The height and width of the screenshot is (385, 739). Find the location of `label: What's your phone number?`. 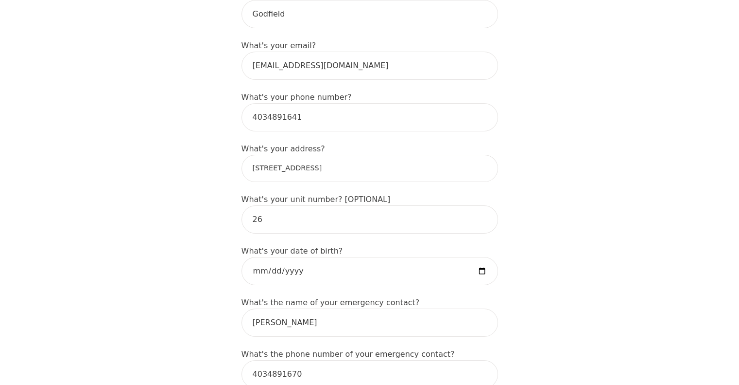

label: What's your phone number? is located at coordinates (297, 97).